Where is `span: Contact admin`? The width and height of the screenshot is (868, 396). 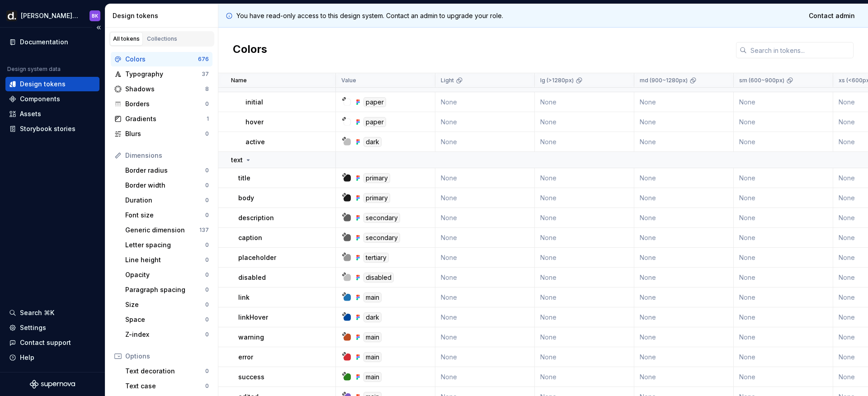
span: Contact admin is located at coordinates (832, 16).